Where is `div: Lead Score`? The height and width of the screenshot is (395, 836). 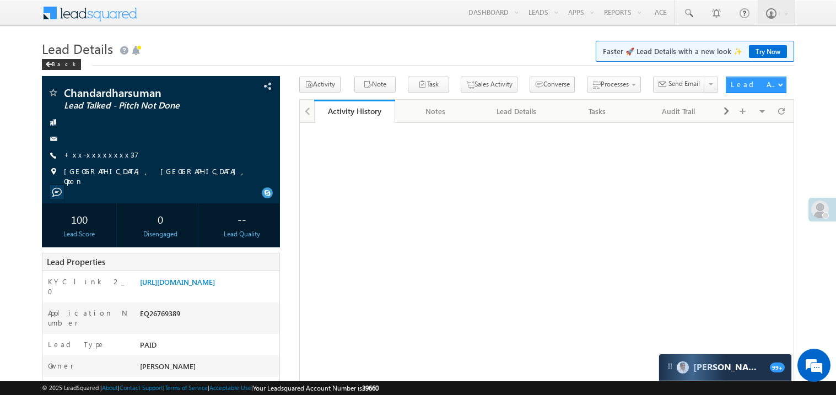 div: Lead Score is located at coordinates (79, 234).